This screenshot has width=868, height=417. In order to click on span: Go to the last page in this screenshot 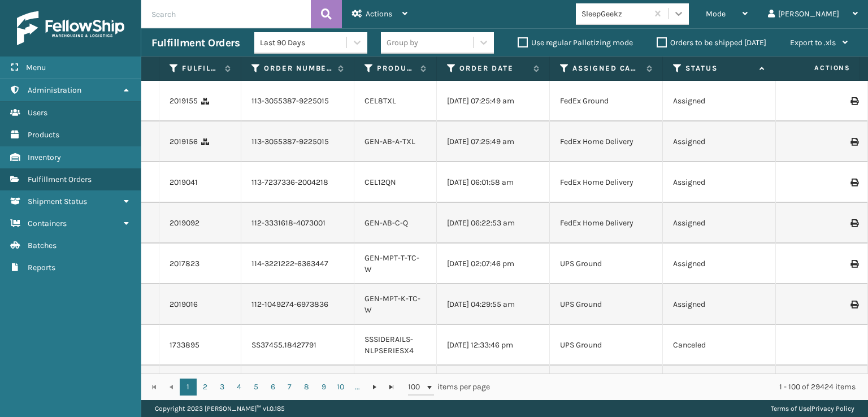, I will do `click(392, 387)`.